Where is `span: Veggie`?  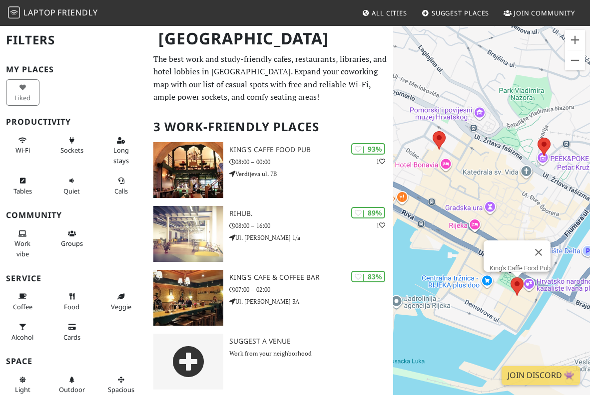
span: Veggie is located at coordinates (121, 307).